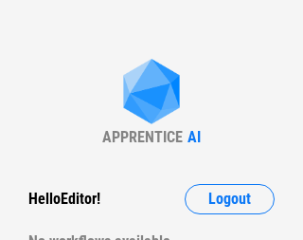  I want to click on img: Apprentice AI, so click(152, 93).